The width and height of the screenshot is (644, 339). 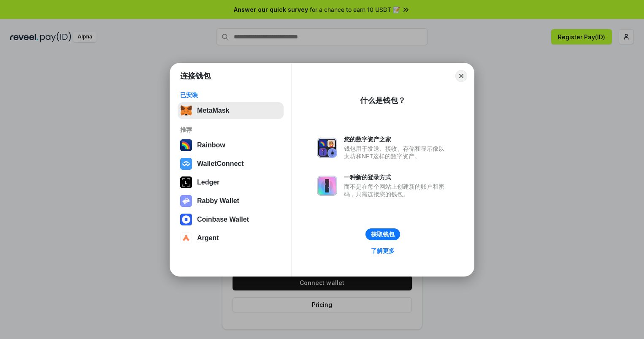 I want to click on button: Rainbow, so click(x=230, y=145).